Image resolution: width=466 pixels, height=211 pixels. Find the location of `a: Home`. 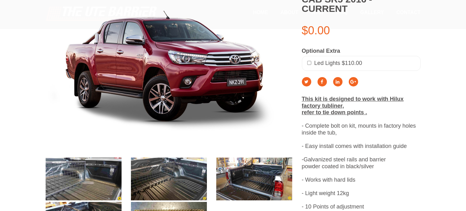

a: Home is located at coordinates (254, 12).